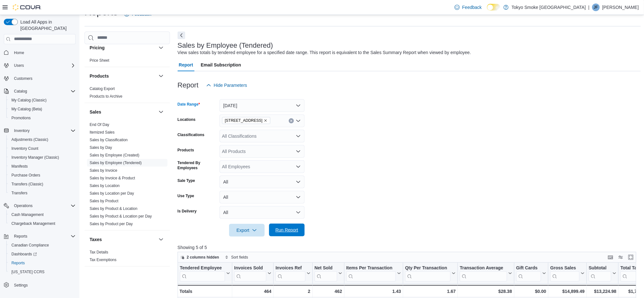  Describe the element at coordinates (200, 257) in the screenshot. I see `button: 2 columns hidden` at that location.